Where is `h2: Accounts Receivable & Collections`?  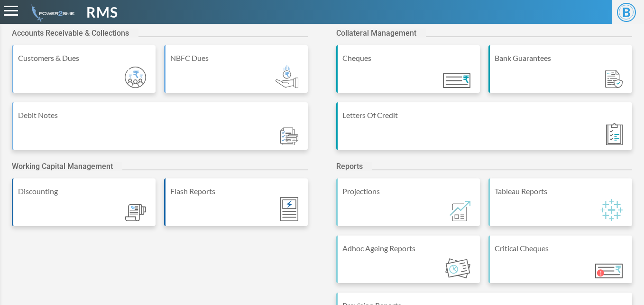
h2: Accounts Receivable & Collections is located at coordinates (75, 33).